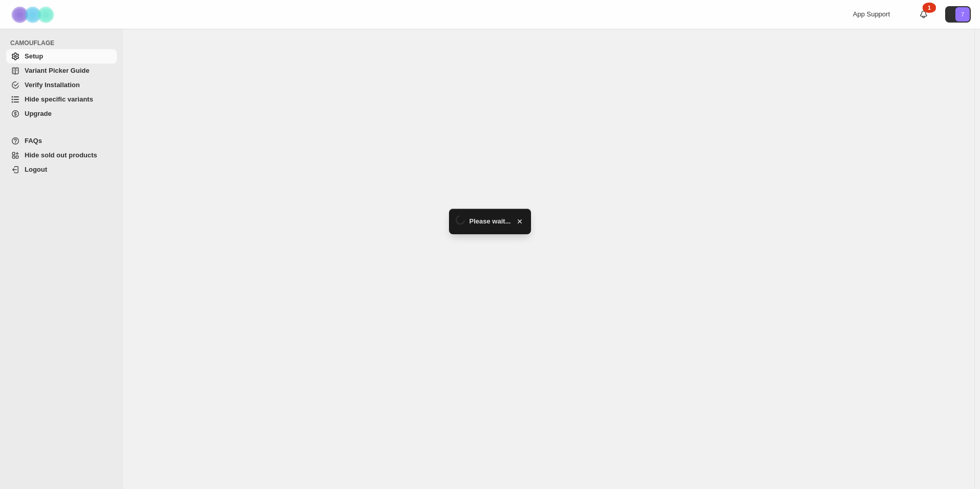 The height and width of the screenshot is (489, 980). I want to click on a: Logout, so click(61, 170).